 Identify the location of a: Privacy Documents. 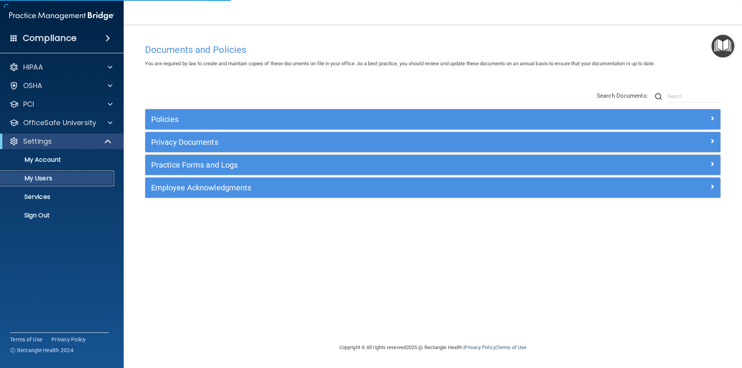
(433, 142).